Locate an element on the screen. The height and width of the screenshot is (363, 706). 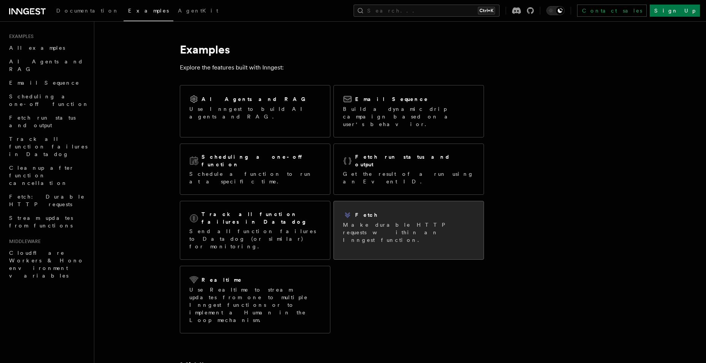
p: Make durable HTTP requests within an Inngest function. is located at coordinates (409, 233).